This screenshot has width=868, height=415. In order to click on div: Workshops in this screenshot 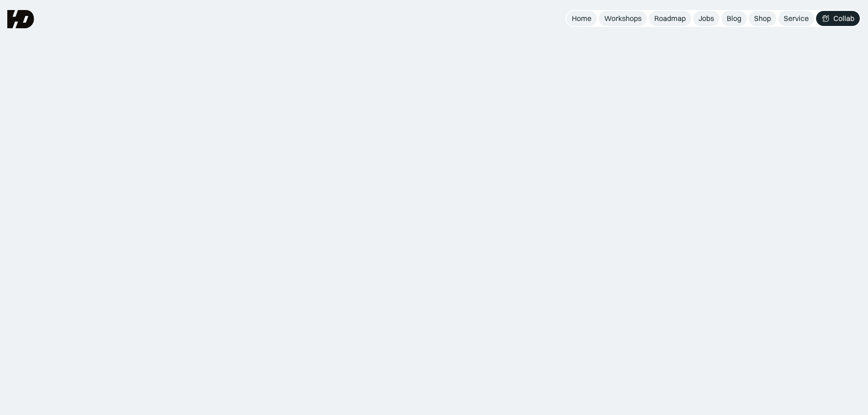, I will do `click(623, 18)`.